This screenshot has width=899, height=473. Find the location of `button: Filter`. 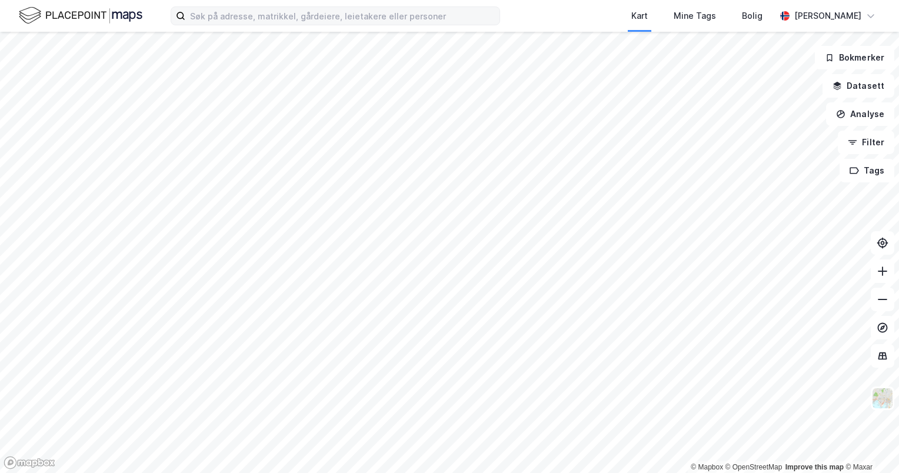

button: Filter is located at coordinates (866, 142).